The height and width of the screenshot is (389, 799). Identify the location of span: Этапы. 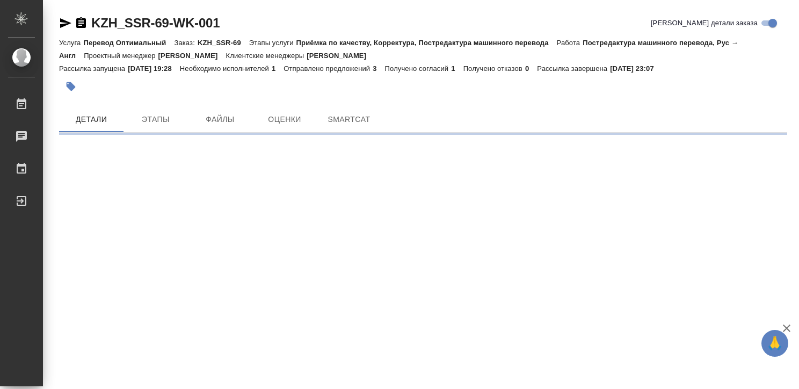
(156, 119).